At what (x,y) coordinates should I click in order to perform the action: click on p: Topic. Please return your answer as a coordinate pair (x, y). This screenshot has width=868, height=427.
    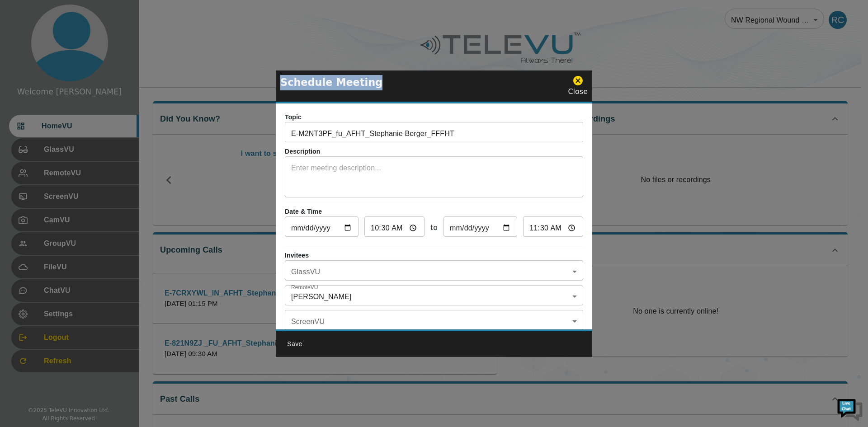
    Looking at the image, I should click on (434, 117).